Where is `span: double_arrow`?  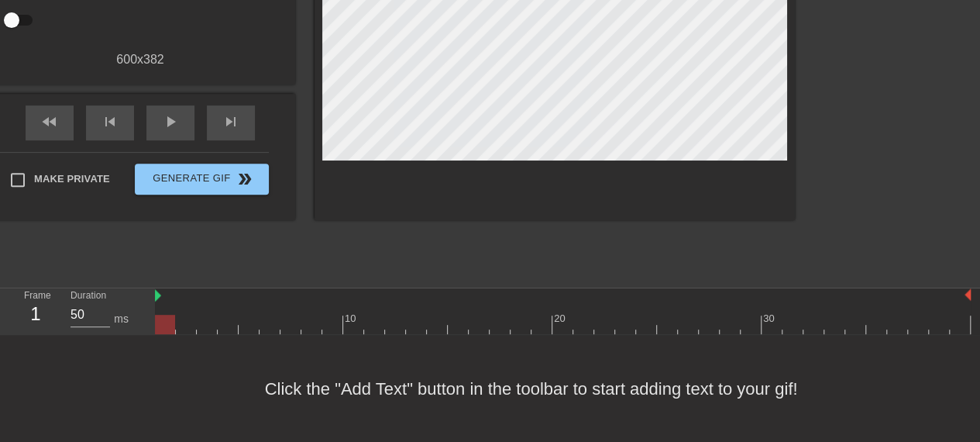
span: double_arrow is located at coordinates (245, 179).